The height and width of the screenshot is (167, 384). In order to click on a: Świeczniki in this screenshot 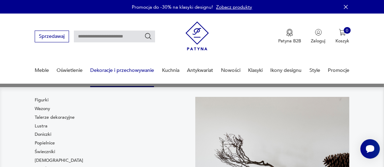, I will do `click(45, 152)`.